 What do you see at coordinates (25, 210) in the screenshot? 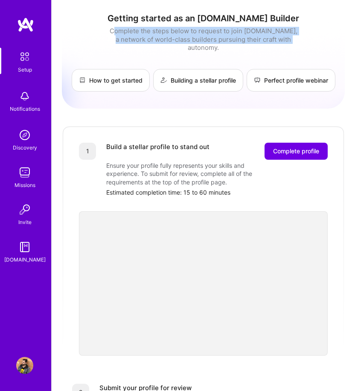
I see `img: Invite` at bounding box center [25, 210].